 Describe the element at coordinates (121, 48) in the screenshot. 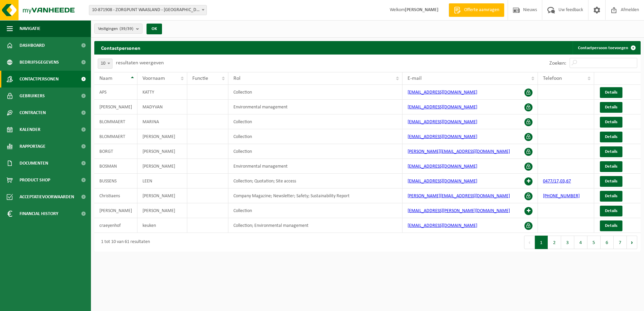

I see `h2: Contactpersonen` at that location.